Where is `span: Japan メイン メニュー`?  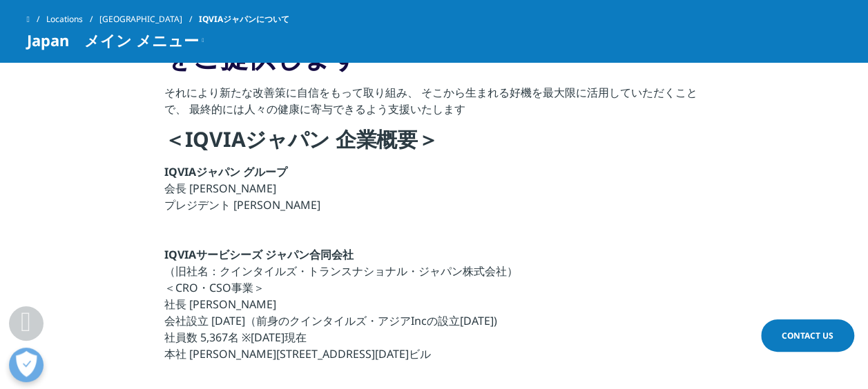
span: Japan メイン メニュー is located at coordinates (113, 40).